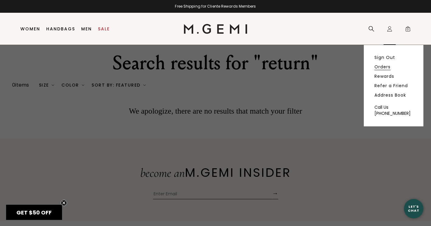  I want to click on div: Let's Chat, so click(414, 209).